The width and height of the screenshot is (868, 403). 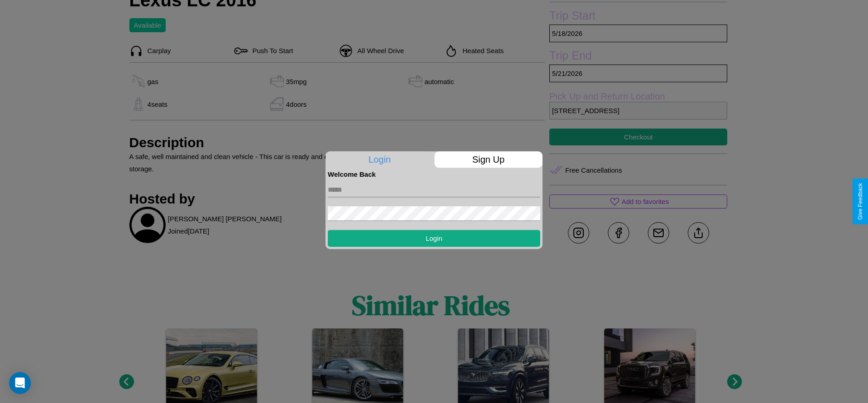 I want to click on div: Open Intercom Messenger, so click(x=20, y=383).